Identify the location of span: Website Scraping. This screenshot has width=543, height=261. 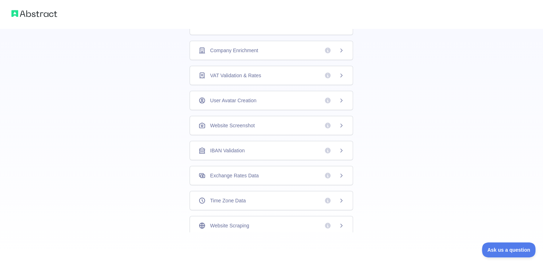
(229, 225).